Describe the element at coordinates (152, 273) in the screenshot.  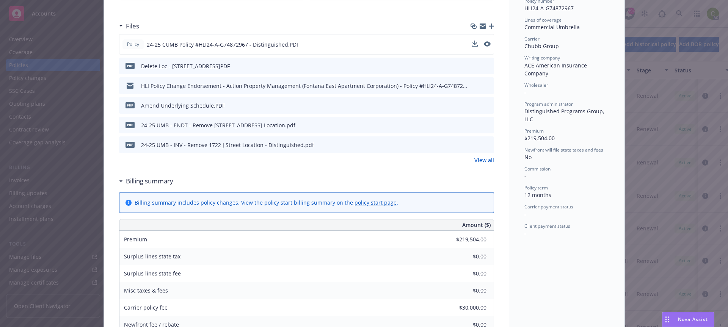
I see `span: Surplus lines state fee` at that location.